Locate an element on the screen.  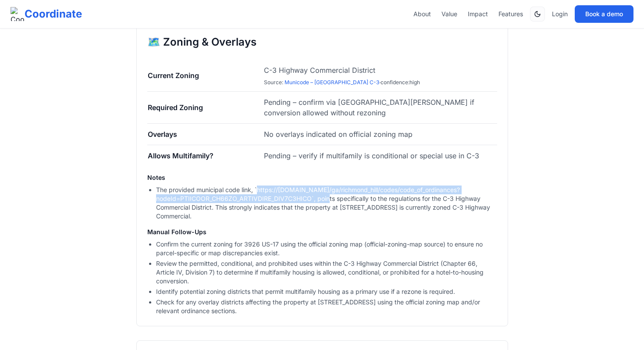
h3: Notes is located at coordinates (322, 178).